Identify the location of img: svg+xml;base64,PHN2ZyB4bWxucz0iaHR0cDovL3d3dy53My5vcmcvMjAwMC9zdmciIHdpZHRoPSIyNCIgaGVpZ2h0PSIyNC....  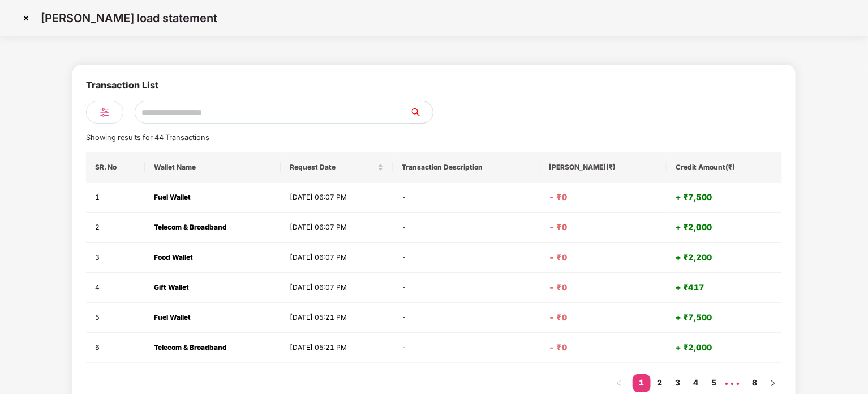
(105, 112).